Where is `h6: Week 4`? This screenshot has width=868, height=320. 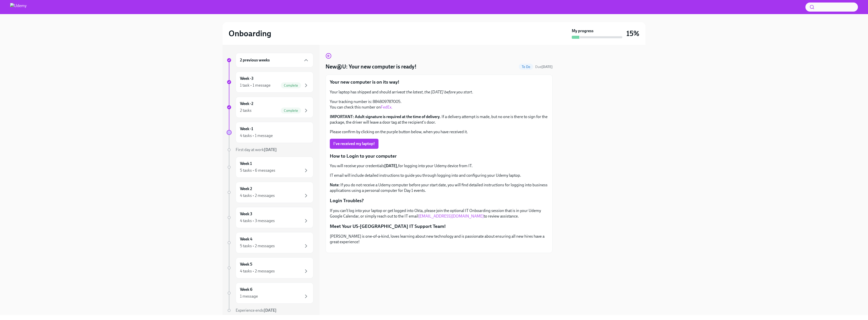
h6: Week 4 is located at coordinates (246, 239).